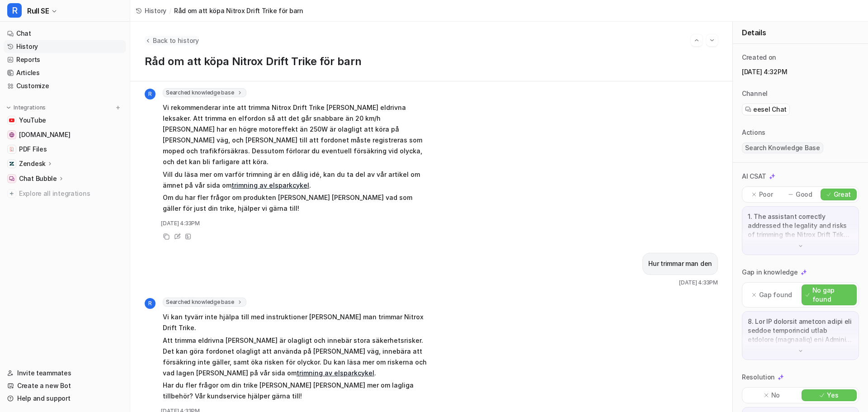 The width and height of the screenshot is (868, 412). Describe the element at coordinates (30, 108) in the screenshot. I see `p: Integrations` at that location.